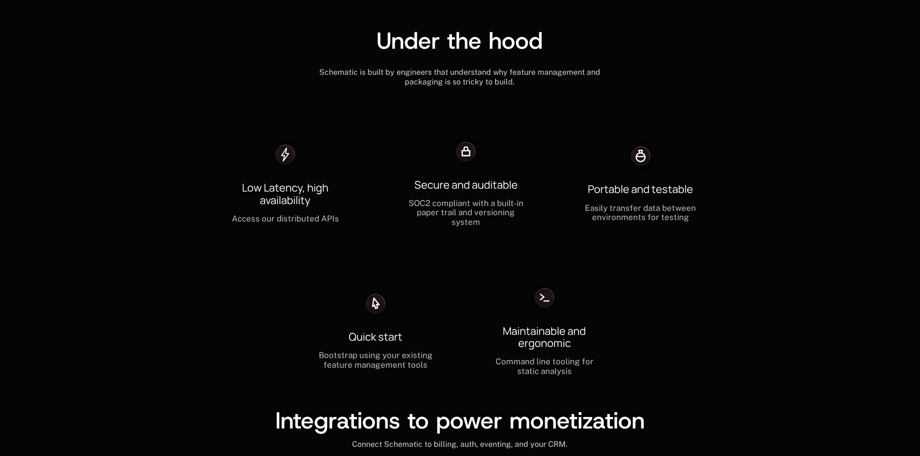  What do you see at coordinates (460, 445) in the screenshot?
I see `div: Connect Schematic to billing, auth, eventing, and your CRM.` at bounding box center [460, 445].